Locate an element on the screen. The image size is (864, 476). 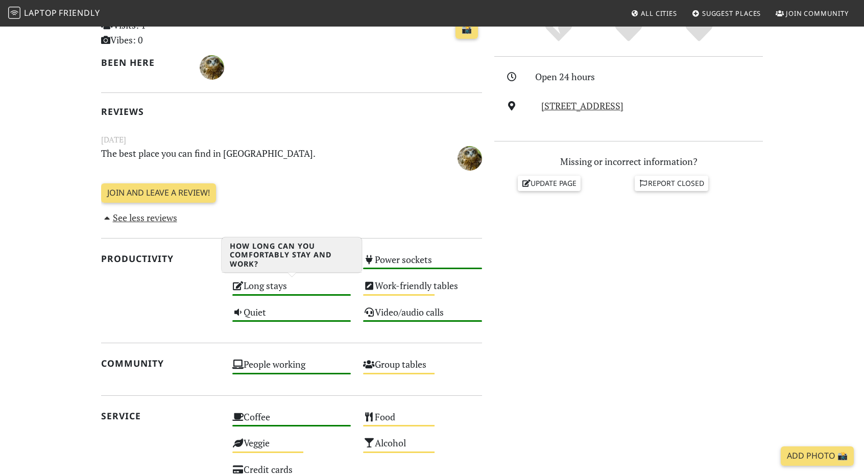
a: Join and leave a review! is located at coordinates (158, 193).